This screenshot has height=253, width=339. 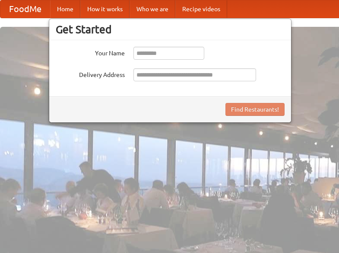 I want to click on a: FoodMe, so click(x=25, y=9).